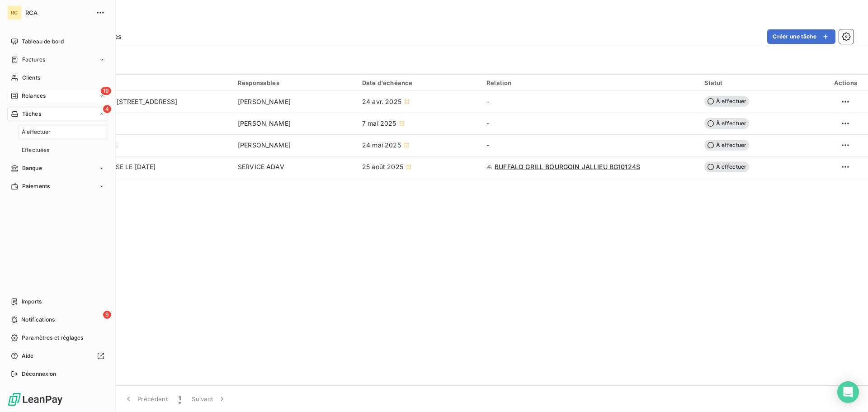 This screenshot has height=412, width=868. Describe the element at coordinates (260, 167) in the screenshot. I see `span: SERVICE ADAV` at that location.